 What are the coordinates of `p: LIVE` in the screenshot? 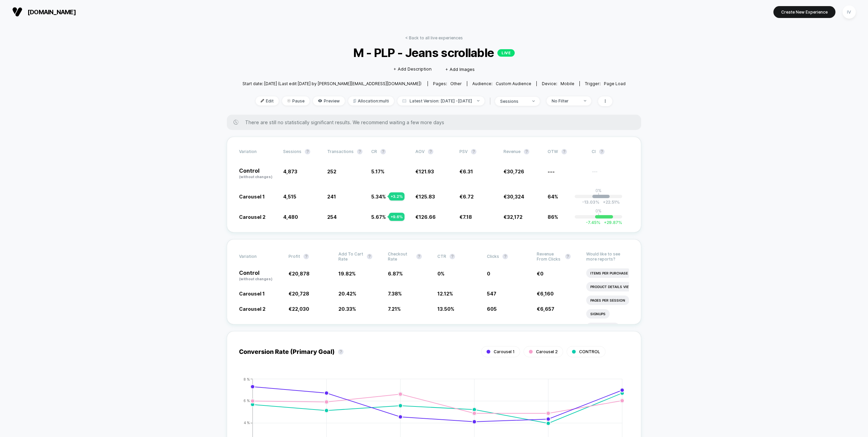 It's located at (506, 53).